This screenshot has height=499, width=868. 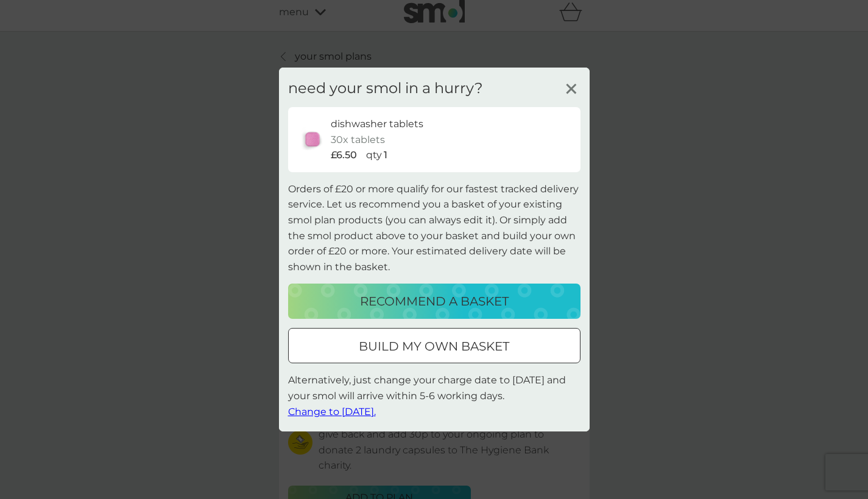 I want to click on p: £6.50, so click(x=344, y=155).